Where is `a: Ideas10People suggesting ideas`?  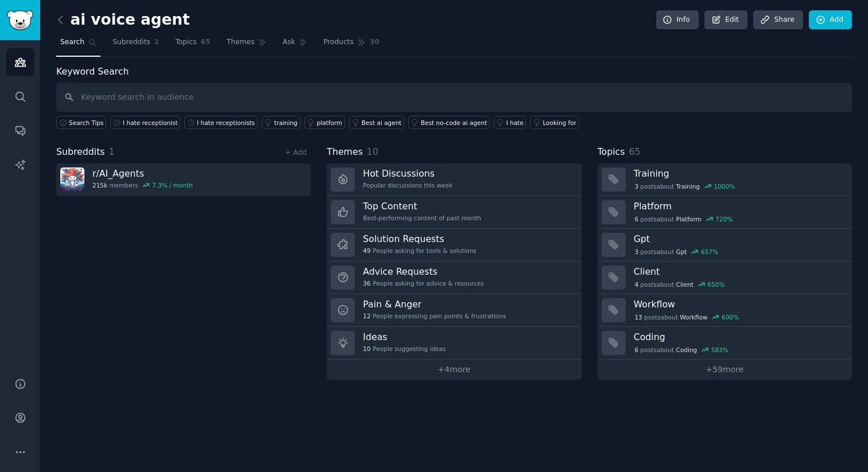
a: Ideas10People suggesting ideas is located at coordinates (453, 343).